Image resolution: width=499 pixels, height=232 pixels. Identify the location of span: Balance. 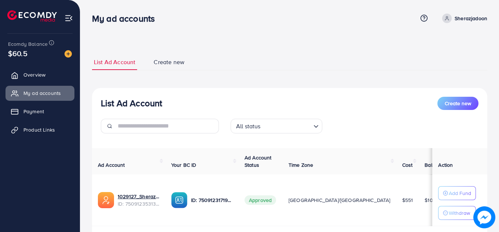
(434, 165).